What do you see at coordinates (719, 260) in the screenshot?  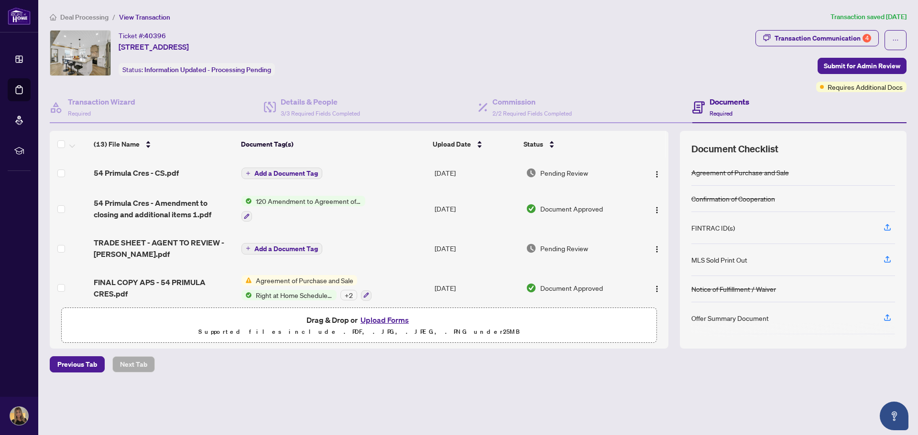 I see `div: MLS Sold Print Out` at bounding box center [719, 260].